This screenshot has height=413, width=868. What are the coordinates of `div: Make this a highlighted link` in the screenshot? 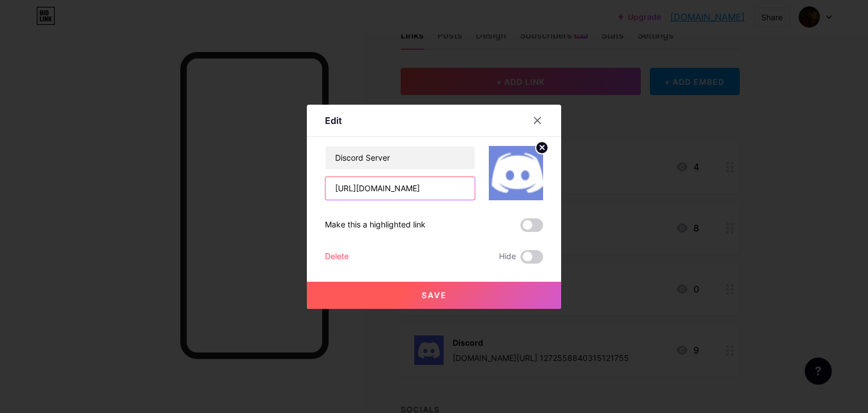 It's located at (375, 225).